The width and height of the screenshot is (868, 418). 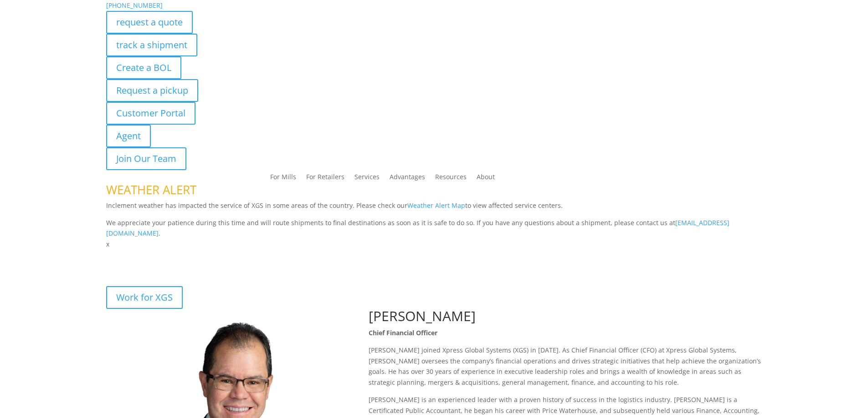 What do you see at coordinates (152, 90) in the screenshot?
I see `a: Request a pickup` at bounding box center [152, 90].